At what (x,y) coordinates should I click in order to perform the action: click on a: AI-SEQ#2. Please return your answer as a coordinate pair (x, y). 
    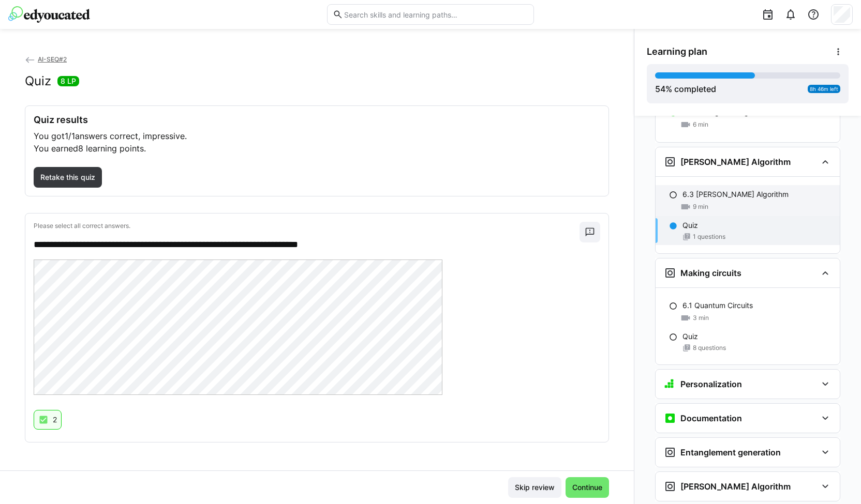
    Looking at the image, I should click on (46, 59).